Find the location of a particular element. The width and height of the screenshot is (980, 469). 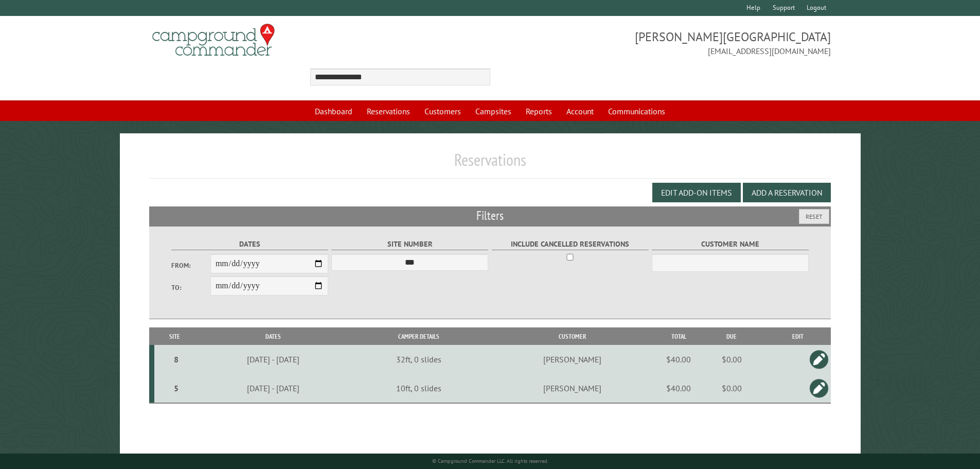

a: Reservations is located at coordinates (388, 111).